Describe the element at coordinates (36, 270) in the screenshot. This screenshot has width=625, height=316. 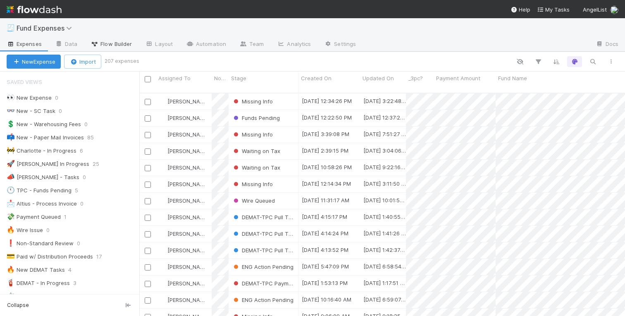
I see `div: New DEMAT Tasks` at that location.